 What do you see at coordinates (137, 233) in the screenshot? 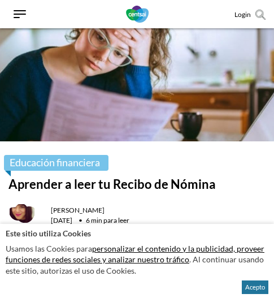
I see `h2: Este sitio utiliza Cookies` at bounding box center [137, 233].